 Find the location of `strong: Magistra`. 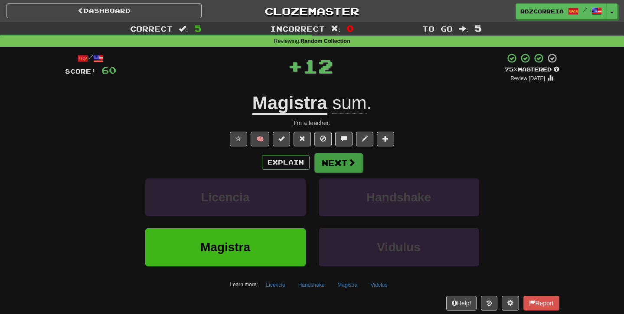

strong: Magistra is located at coordinates (290, 104).